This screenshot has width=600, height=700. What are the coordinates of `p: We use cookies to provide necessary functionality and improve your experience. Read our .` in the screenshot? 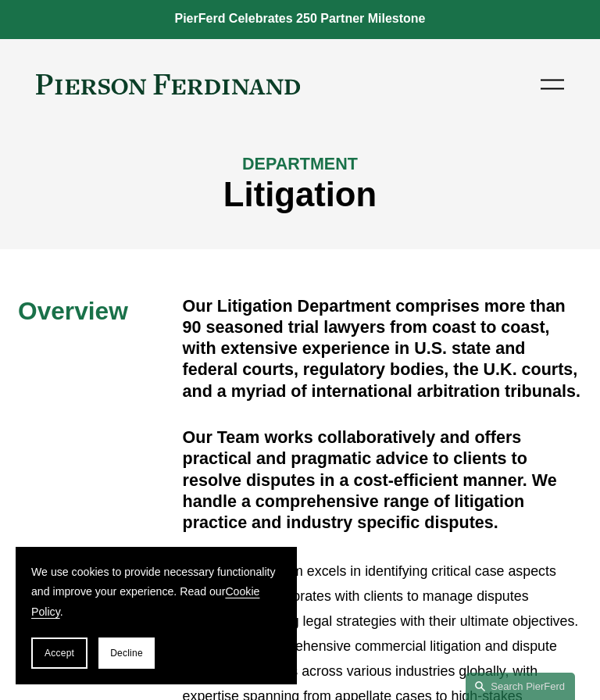 It's located at (156, 592).